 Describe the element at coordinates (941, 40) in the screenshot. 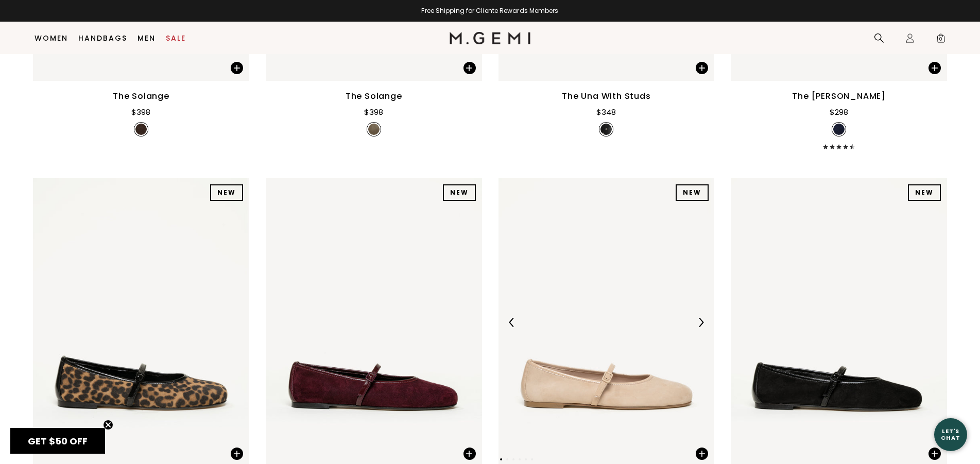

I see `span: 0` at that location.